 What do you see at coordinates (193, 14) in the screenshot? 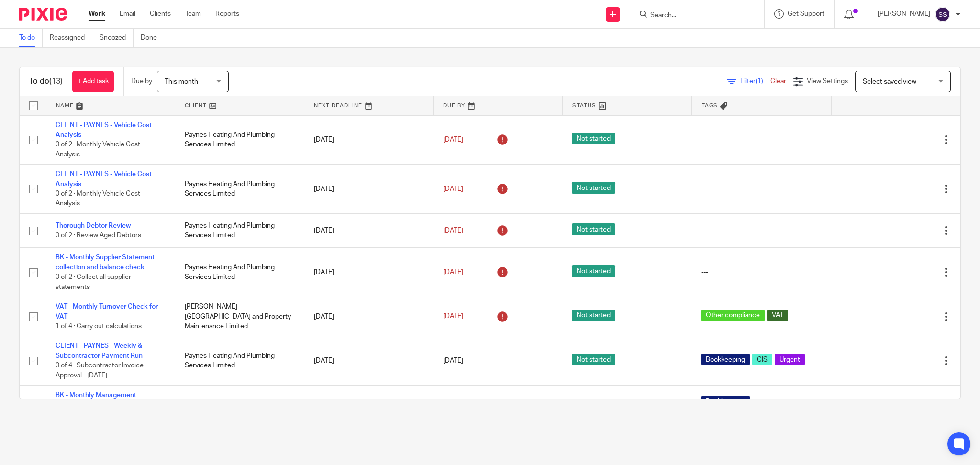
I see `a: Team` at bounding box center [193, 14].